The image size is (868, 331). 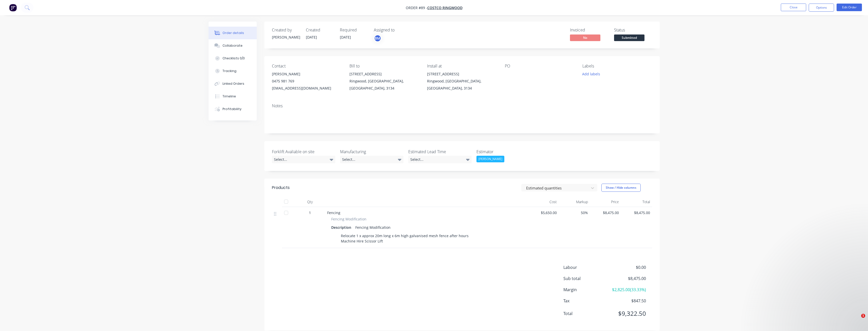 What do you see at coordinates (440, 152) in the screenshot?
I see `label: Estimated Lead Time` at bounding box center [440, 152].